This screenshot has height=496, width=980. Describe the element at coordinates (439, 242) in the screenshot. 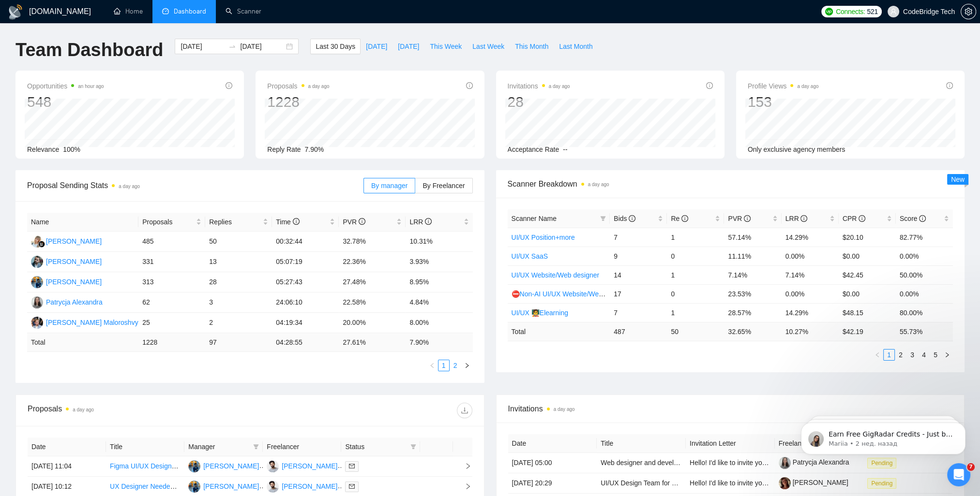

I see `td: 10.31%` at that location.